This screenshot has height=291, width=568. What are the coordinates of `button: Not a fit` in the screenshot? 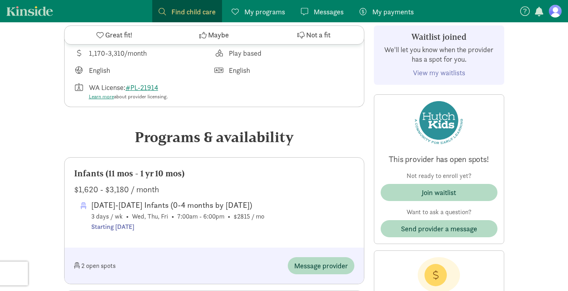 It's located at (313, 35).